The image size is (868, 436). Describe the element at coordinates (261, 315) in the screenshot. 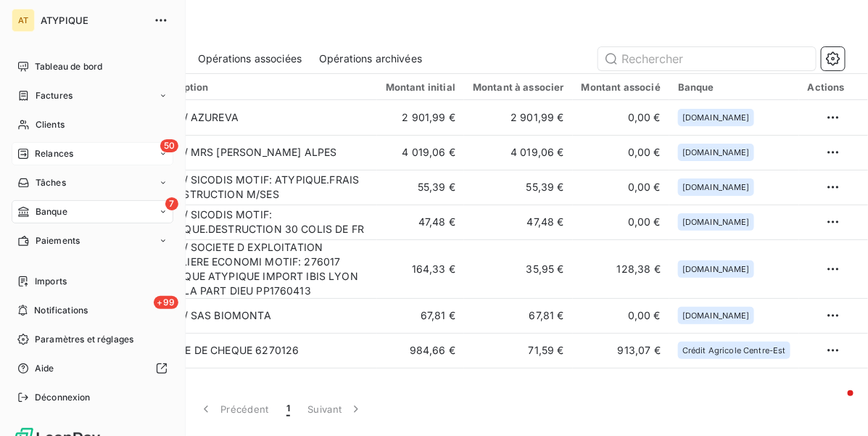

I see `td: VIR. O/ SAS BIOMONTA` at that location.